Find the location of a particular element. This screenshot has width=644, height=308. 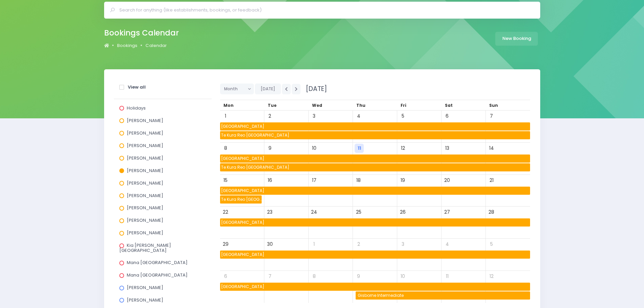

span: Sat is located at coordinates (449, 105).